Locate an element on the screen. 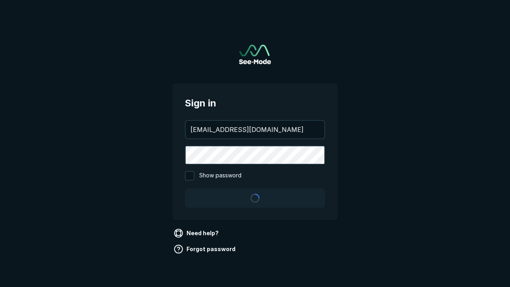 This screenshot has height=287, width=510. img: See-Mode Logo is located at coordinates (255, 54).